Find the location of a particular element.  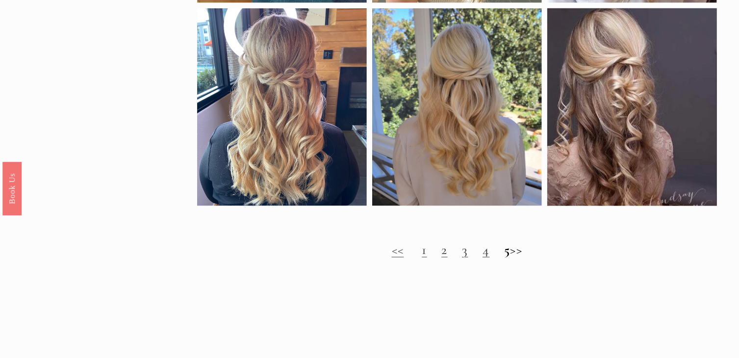

a: 2 is located at coordinates (444, 249).